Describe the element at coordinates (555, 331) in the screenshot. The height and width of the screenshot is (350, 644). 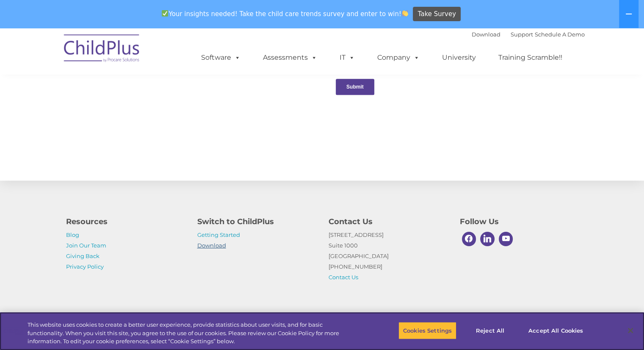
I see `button: Accept All Cookies` at that location.